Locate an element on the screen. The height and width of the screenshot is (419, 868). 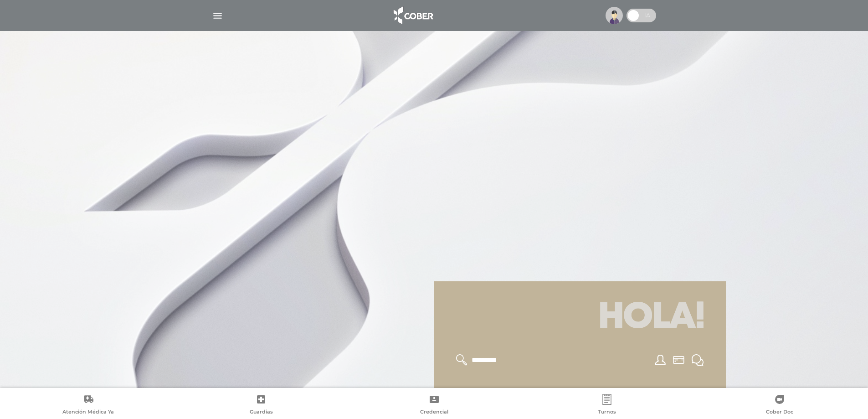
span: Turnos is located at coordinates (607, 412).